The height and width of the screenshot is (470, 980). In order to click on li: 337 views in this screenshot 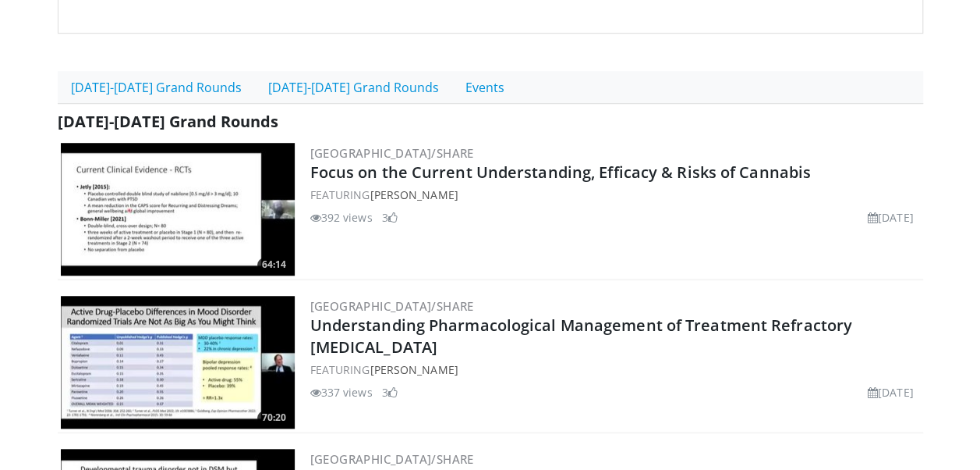, I will do `click(342, 391)`.